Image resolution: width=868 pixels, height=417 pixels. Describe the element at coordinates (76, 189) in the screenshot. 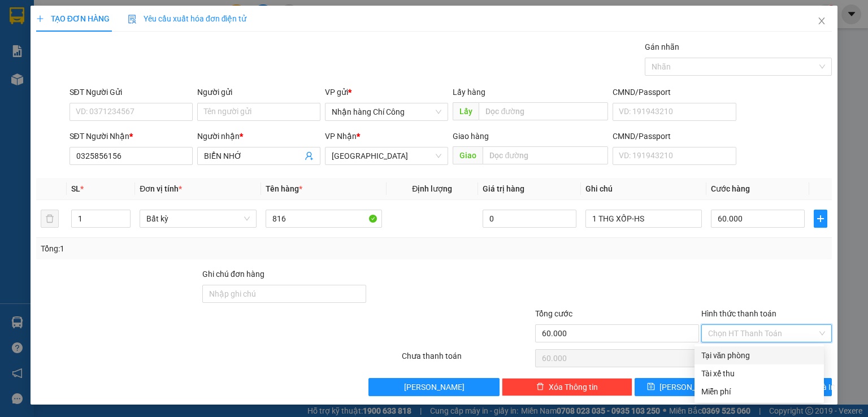

I see `span: SL` at that location.